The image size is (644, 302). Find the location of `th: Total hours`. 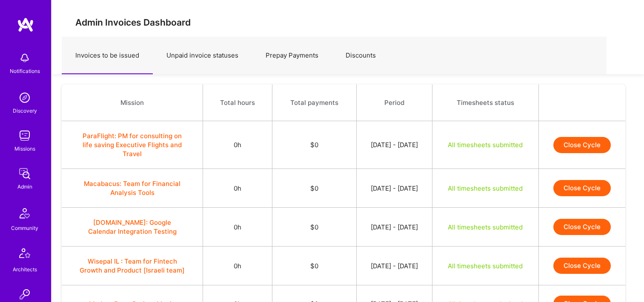

th: Total hours is located at coordinates (238, 103).